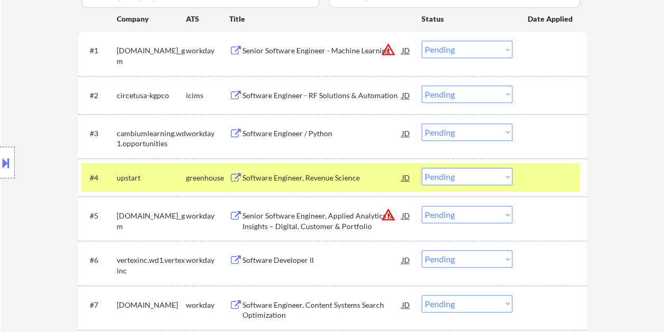 This screenshot has width=664, height=332. Describe the element at coordinates (151, 265) in the screenshot. I see `div: vertexinc.wd1.vertexinc` at that location.